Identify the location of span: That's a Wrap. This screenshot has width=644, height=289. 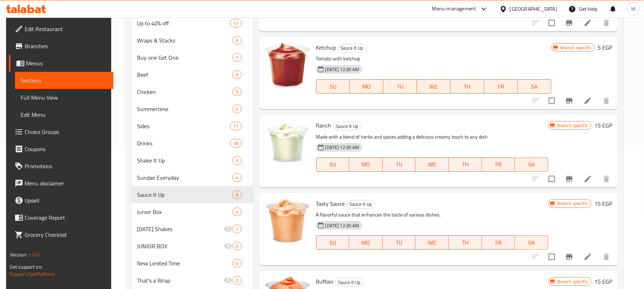
(180, 280).